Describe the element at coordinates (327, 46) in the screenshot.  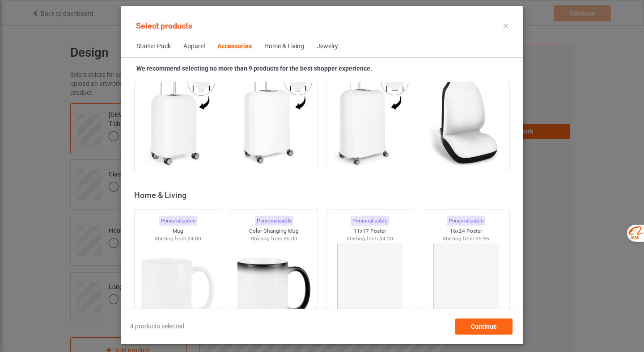
I see `div: Jewelry` at that location.